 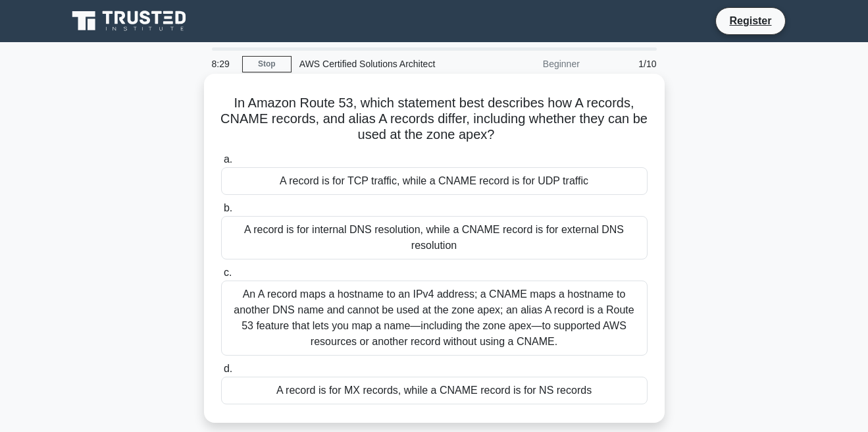 I want to click on div: A record is for internal DNS resolution, while a CNAME record is for external DNS resolution, so click(x=435, y=237).